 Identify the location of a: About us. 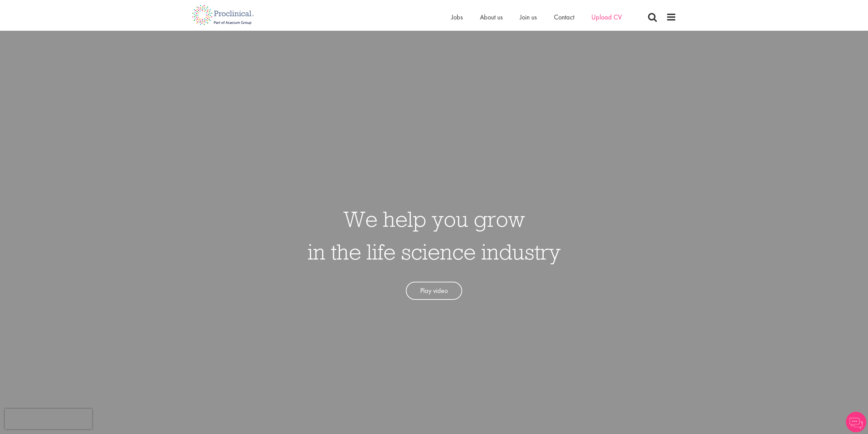
(492, 17).